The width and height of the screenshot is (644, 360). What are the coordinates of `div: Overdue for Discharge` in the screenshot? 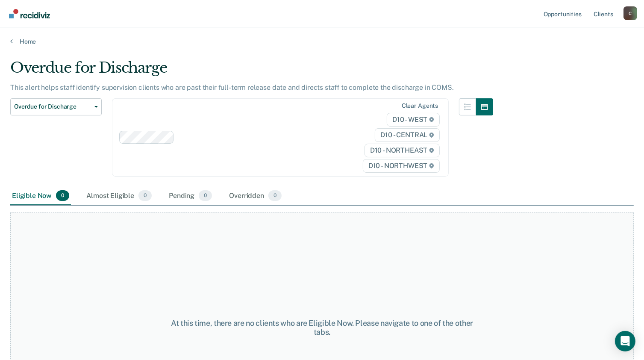 It's located at (252, 71).